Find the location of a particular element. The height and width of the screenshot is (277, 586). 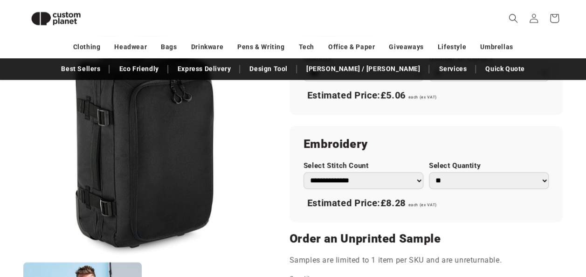

img: Custom Planet is located at coordinates (56, 18).